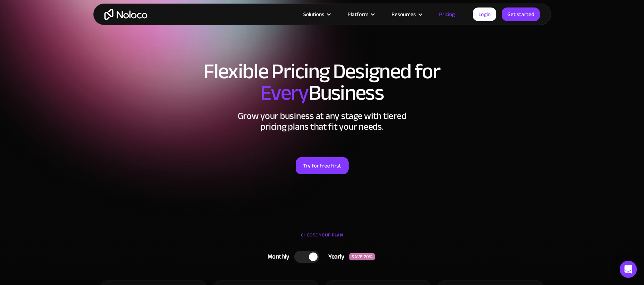 This screenshot has width=644, height=285. I want to click on div: Open Intercom Messenger, so click(628, 269).